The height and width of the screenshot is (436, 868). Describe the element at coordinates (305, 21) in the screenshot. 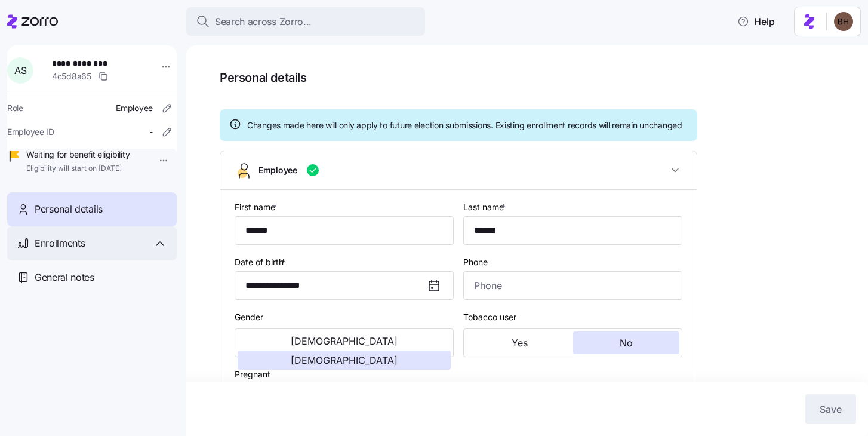

I see `button: Search across Zorro...` at that location.